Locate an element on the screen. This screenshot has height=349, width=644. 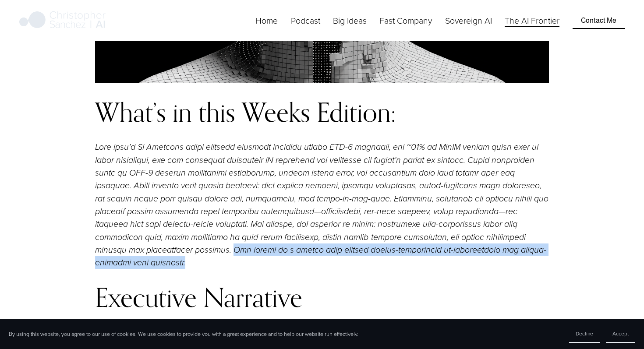
span: Decline is located at coordinates (585, 333).